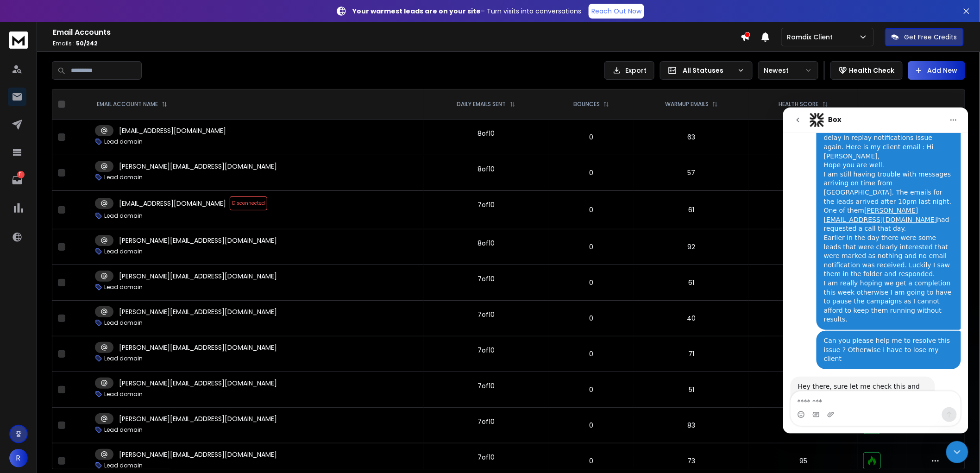 The image size is (980, 473). I want to click on p: Reach Out Now, so click(617, 11).